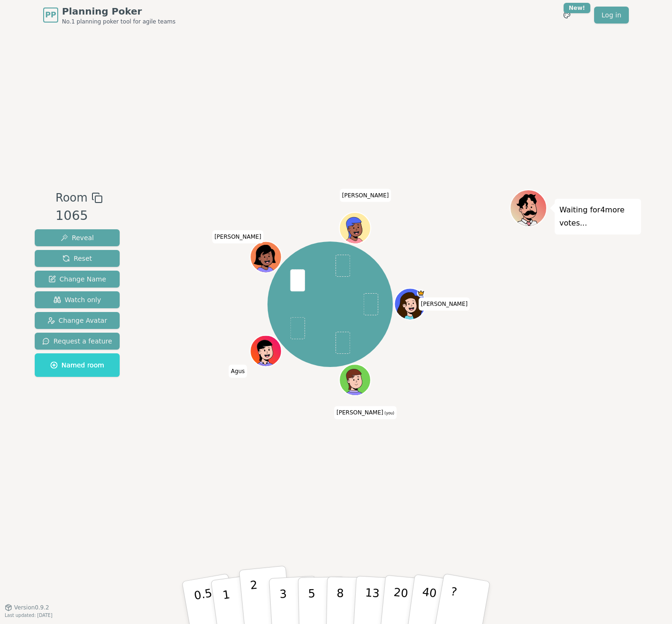 The image size is (672, 624). Describe the element at coordinates (119, 21) in the screenshot. I see `span: No.1 planning poker tool for agile teams` at that location.